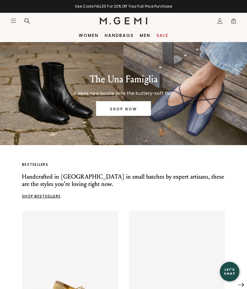 The width and height of the screenshot is (247, 289). Describe the element at coordinates (124, 79) in the screenshot. I see `p: The Una Famiglia` at that location.